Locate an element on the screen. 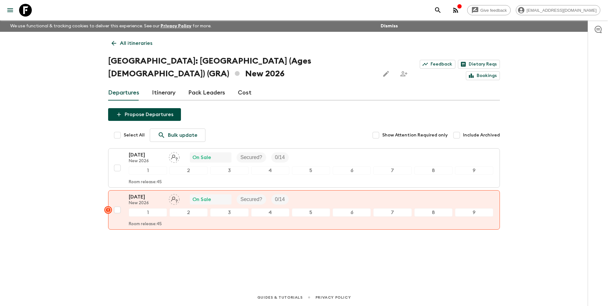 Image resolution: width=608 pixels, height=306 pixels. p: We use functional & tracking cookies to deliver this experience. See our for more. is located at coordinates (111, 26).